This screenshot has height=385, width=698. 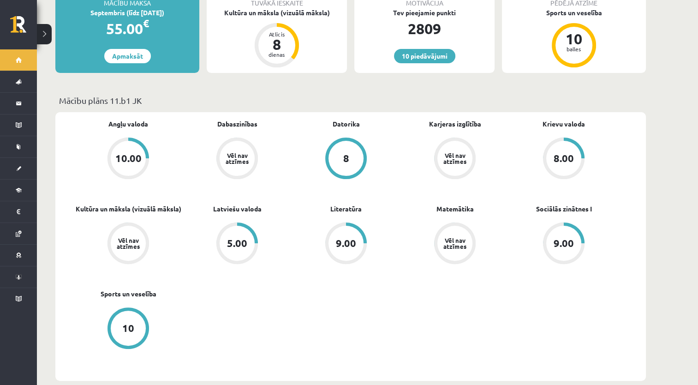 What do you see at coordinates (574, 38) in the screenshot?
I see `a: Sports un veselība 10 balles` at bounding box center [574, 38].